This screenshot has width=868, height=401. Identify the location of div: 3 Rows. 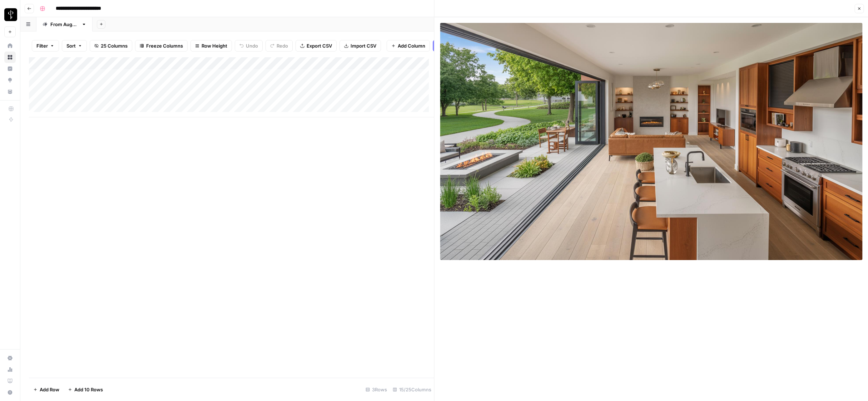
(376, 390).